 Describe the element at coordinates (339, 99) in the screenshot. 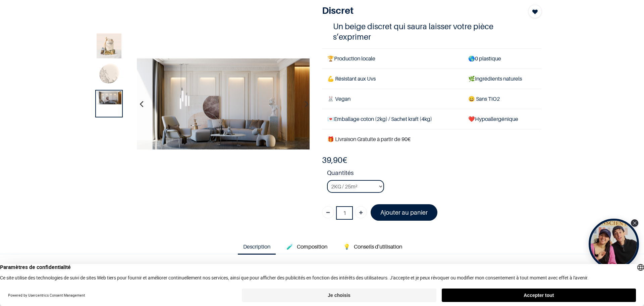

I see `span: 🐰 Vegan` at that location.